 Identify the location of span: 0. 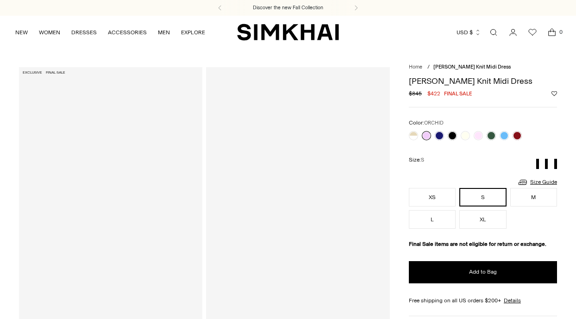
(561, 32).